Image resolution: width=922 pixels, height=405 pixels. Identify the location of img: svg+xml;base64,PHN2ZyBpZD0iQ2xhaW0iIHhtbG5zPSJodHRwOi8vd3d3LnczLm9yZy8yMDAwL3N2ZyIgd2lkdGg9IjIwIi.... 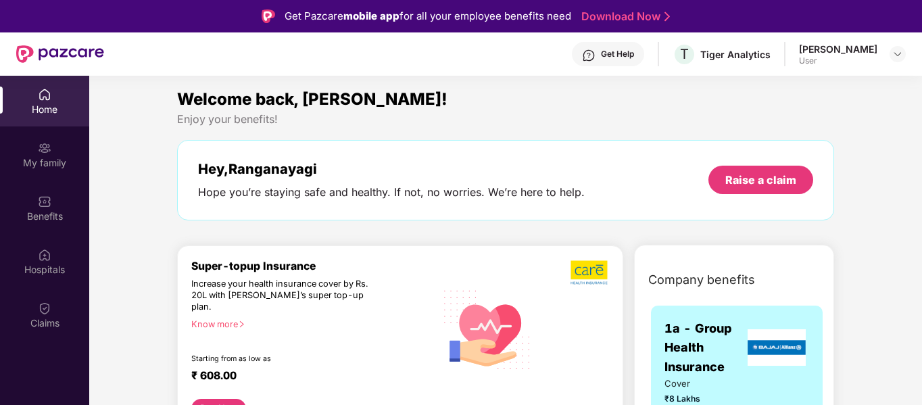
(45, 308).